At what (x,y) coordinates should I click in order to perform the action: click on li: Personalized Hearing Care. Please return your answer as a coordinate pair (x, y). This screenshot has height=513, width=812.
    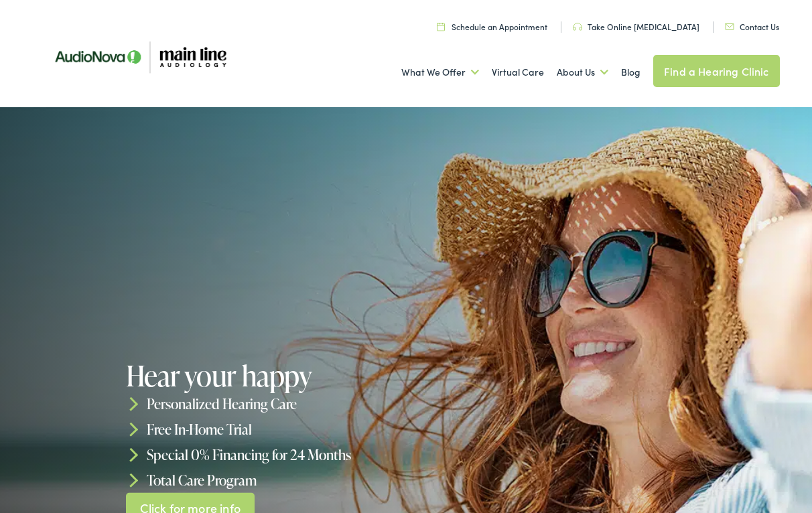
    Looking at the image, I should click on (268, 404).